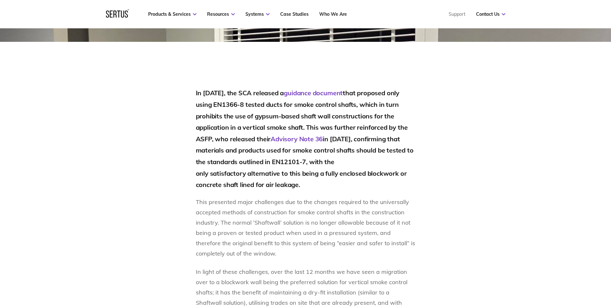  What do you see at coordinates (313, 93) in the screenshot?
I see `a: guidance document` at bounding box center [313, 93].